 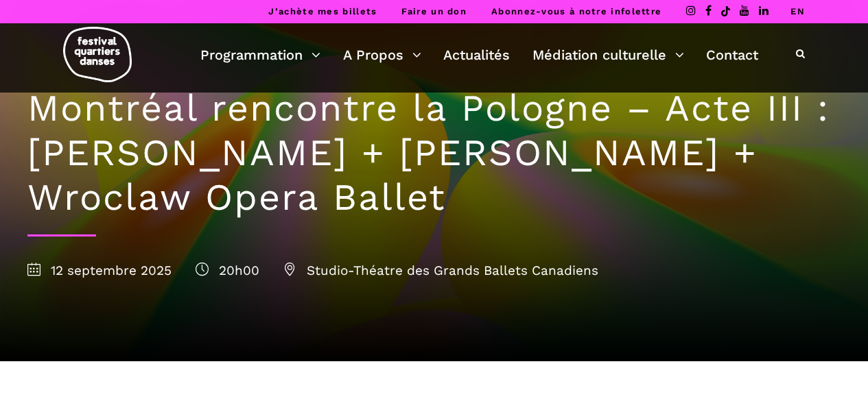 I want to click on a: Contact, so click(x=732, y=55).